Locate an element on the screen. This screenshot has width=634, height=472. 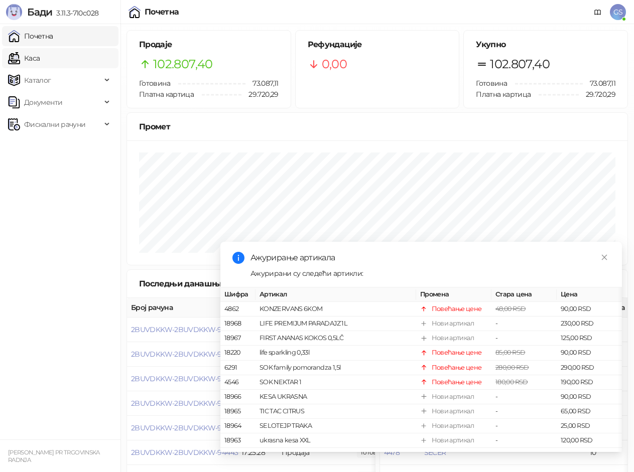
button: 2BUVDKKW-2BUVDKKW-94447 is located at coordinates (184, 354).